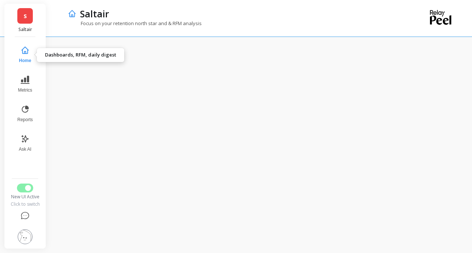 This screenshot has width=472, height=253. Describe the element at coordinates (25, 61) in the screenshot. I see `span: Home` at that location.